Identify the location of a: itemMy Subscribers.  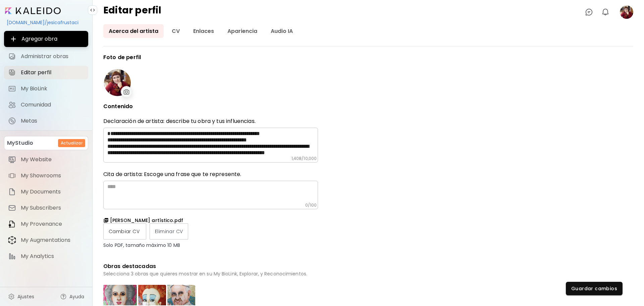
(46, 208).